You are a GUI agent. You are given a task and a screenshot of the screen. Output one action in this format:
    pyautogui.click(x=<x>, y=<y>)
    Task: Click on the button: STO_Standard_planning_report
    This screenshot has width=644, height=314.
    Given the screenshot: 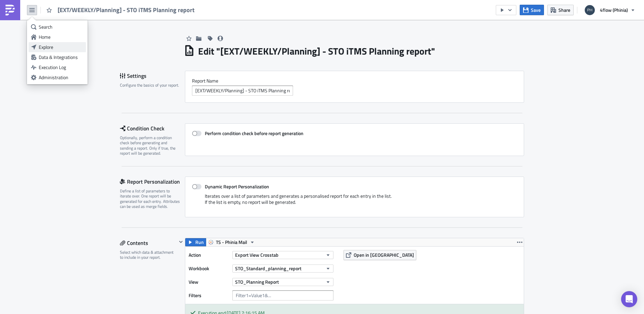 What is the action you would take?
    pyautogui.click(x=283, y=269)
    